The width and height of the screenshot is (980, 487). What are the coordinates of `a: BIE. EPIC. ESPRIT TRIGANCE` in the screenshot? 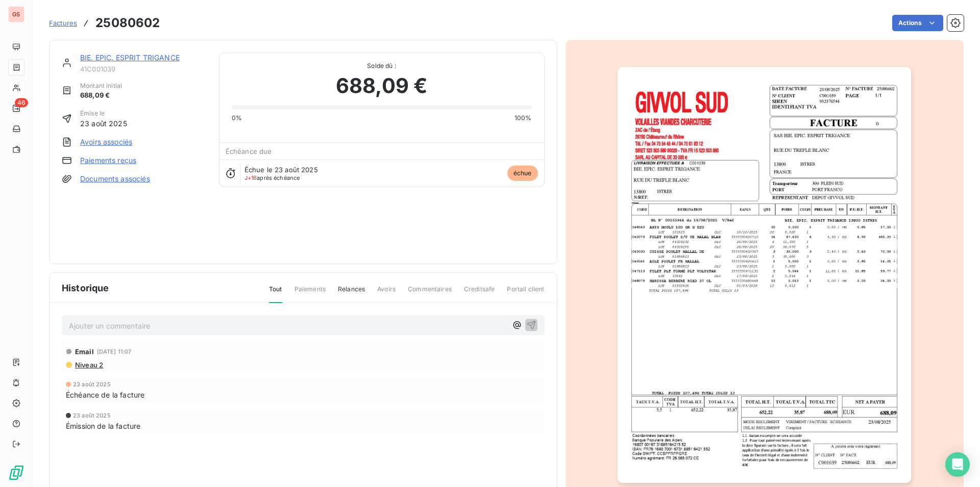 It's located at (130, 57).